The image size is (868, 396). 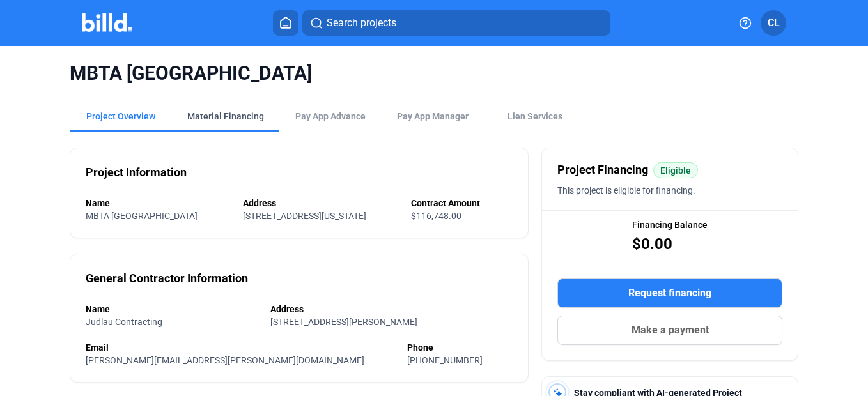 What do you see at coordinates (239, 348) in the screenshot?
I see `div: Email` at bounding box center [239, 348].